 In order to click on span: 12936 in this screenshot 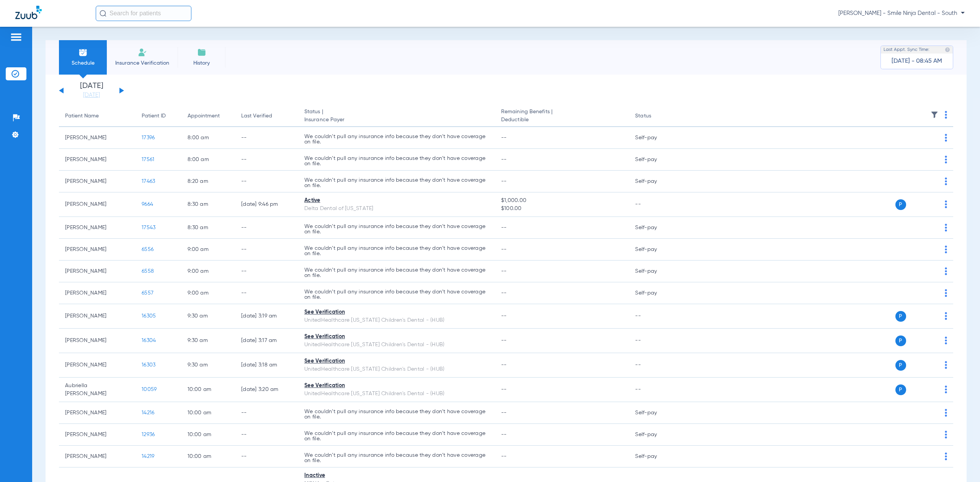, I will do `click(148, 435)`.